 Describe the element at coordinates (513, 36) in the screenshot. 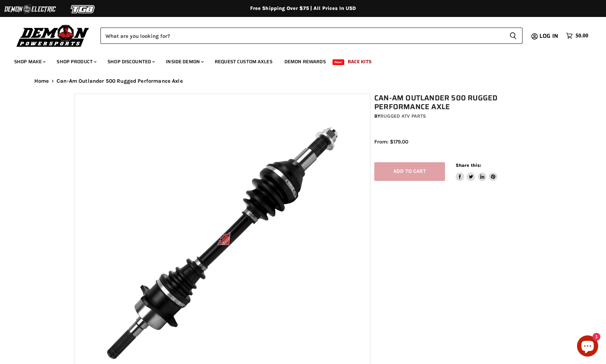

I see `button: Search` at that location.